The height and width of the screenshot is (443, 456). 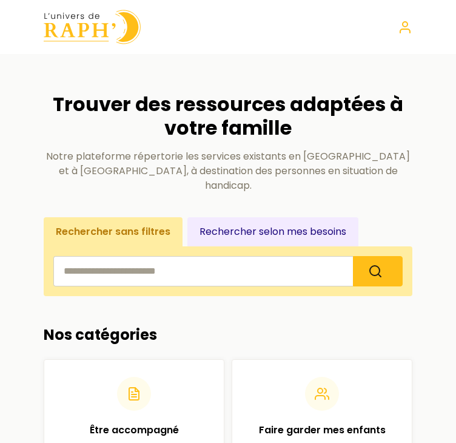 What do you see at coordinates (322, 430) in the screenshot?
I see `h2: Faire garder mes enfants` at bounding box center [322, 430].